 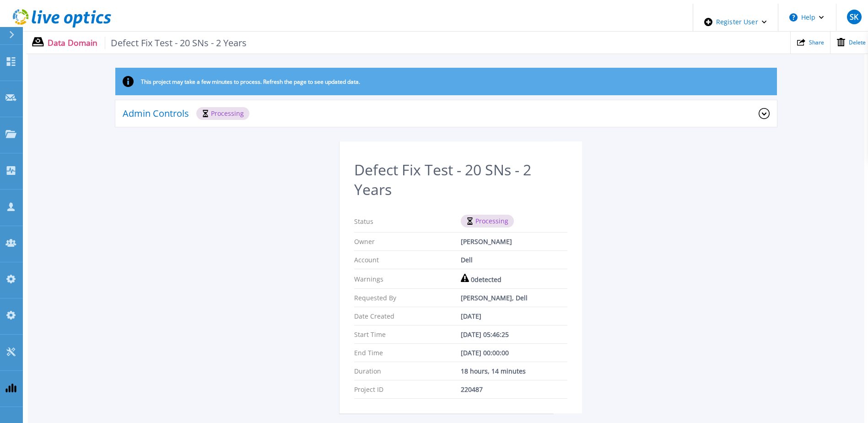 I want to click on span: SK, so click(x=854, y=17).